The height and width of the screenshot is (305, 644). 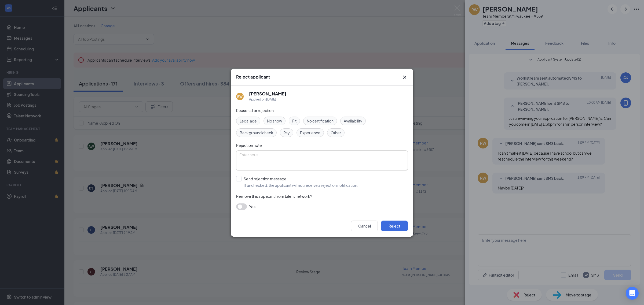 What do you see at coordinates (364, 226) in the screenshot?
I see `button: Cancel` at bounding box center [364, 226].